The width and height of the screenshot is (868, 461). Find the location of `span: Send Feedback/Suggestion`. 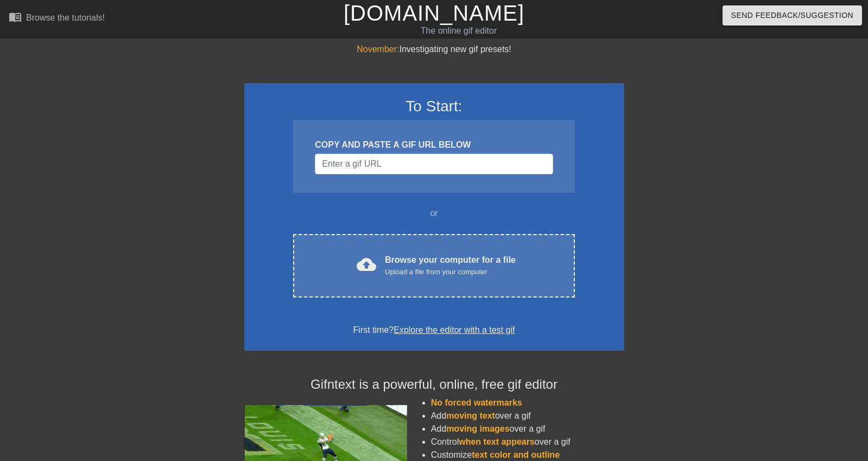

span: Send Feedback/Suggestion is located at coordinates (792, 15).